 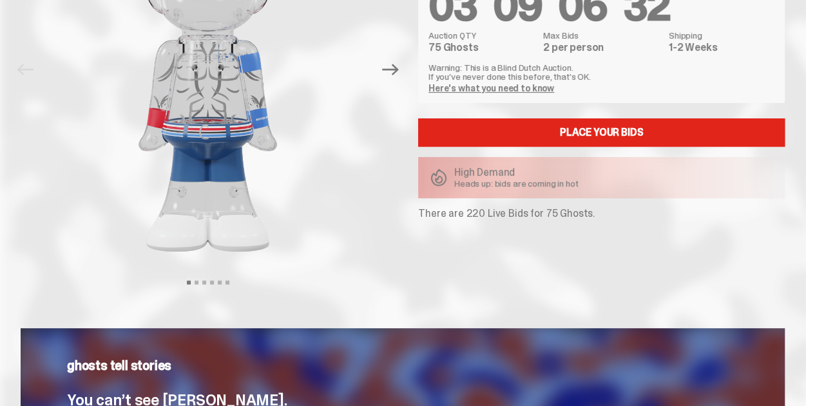 What do you see at coordinates (403, 366) in the screenshot?
I see `p: ghosts tell stories` at bounding box center [403, 366].